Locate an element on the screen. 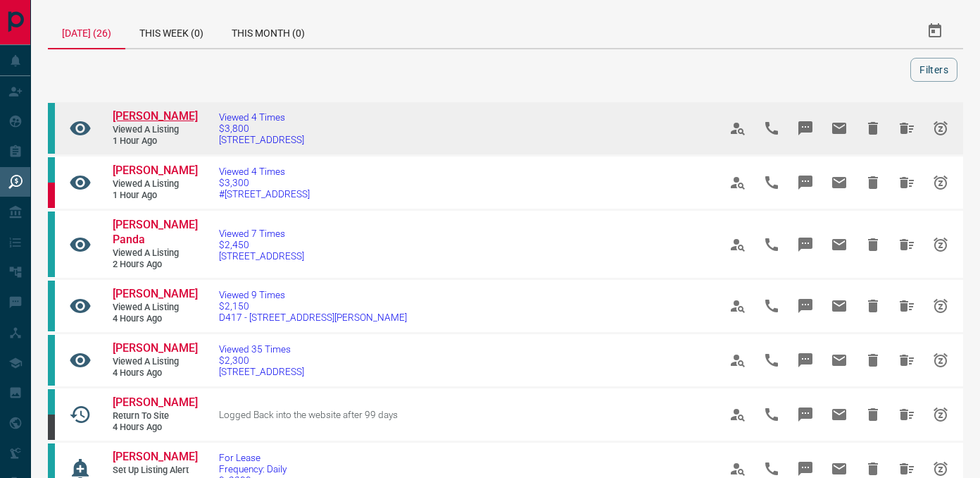 The image size is (980, 478). div: property.ca is located at coordinates (52, 196).